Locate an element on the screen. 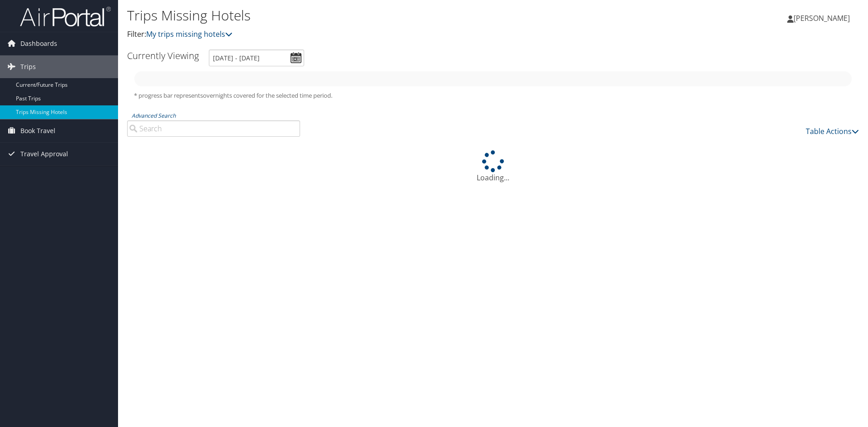 The width and height of the screenshot is (868, 427). h3: Currently Viewing is located at coordinates (163, 55).